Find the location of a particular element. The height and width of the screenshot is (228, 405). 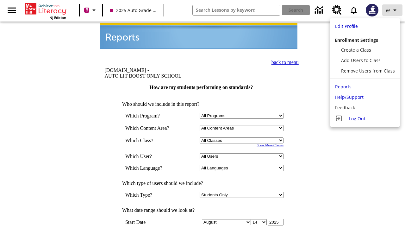

span: Enrollment Settings is located at coordinates (356, 40).